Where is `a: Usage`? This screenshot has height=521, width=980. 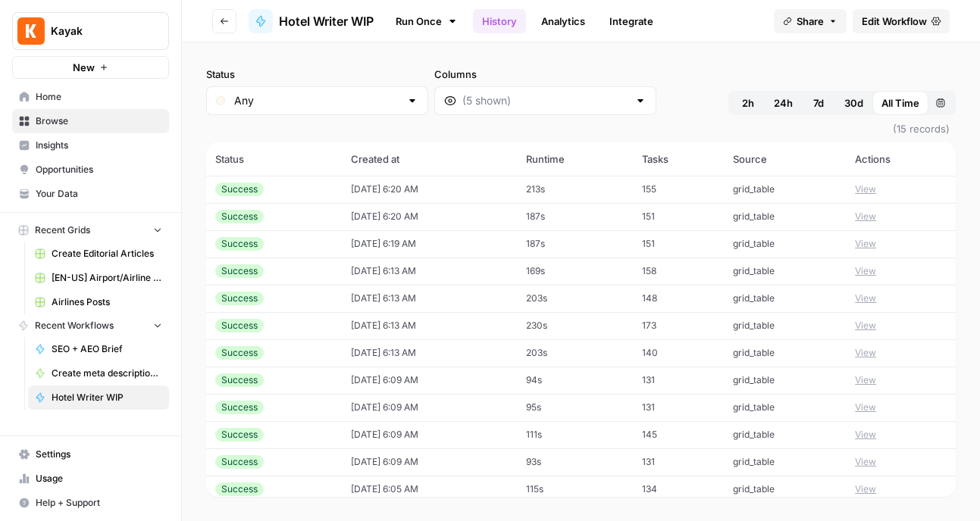
a: Usage is located at coordinates (90, 479).